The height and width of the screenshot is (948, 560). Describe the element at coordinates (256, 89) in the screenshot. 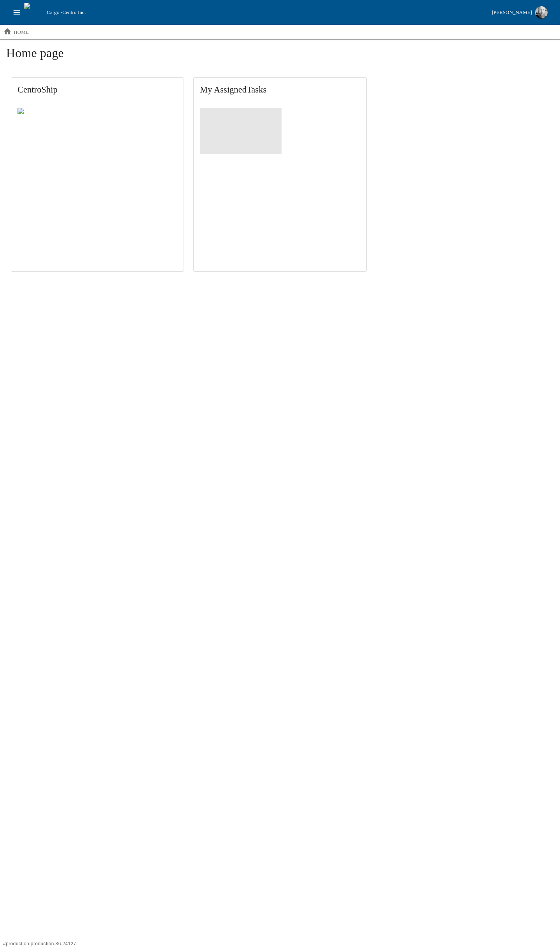

I see `span: Tasks` at that location.